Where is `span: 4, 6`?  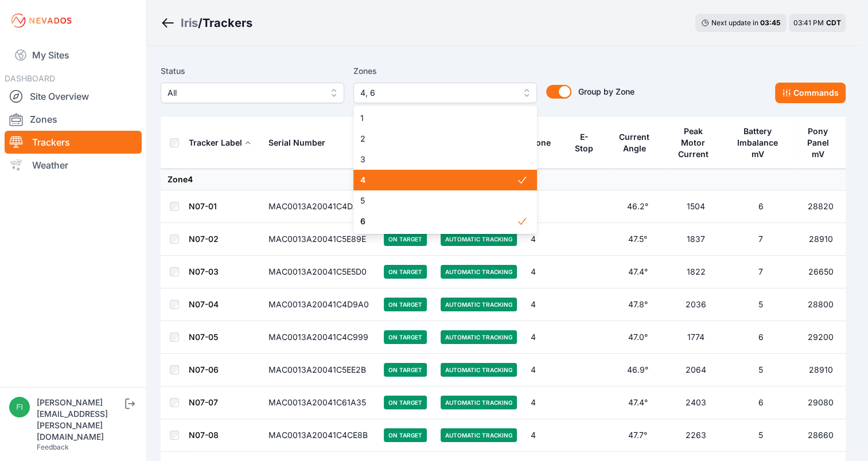
span: 4, 6 is located at coordinates (437, 93).